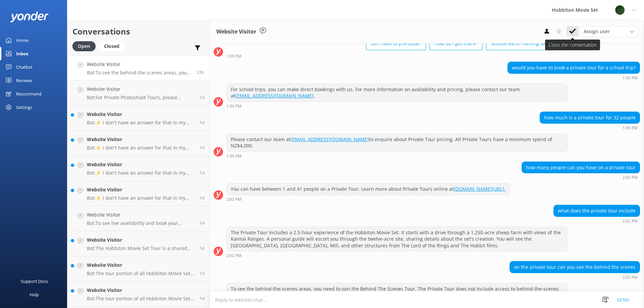 The width and height of the screenshot is (644, 308). I want to click on span: Aug 28 2025 08:50am (UTC +12:00) Pacific/Auckland, so click(202, 97).